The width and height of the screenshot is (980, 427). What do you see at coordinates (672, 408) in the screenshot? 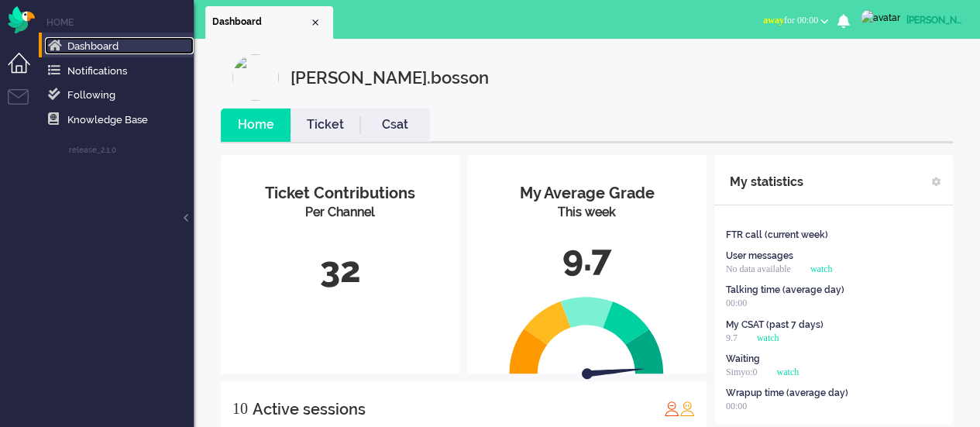
I see `img: profile_red.svg` at bounding box center [672, 408].